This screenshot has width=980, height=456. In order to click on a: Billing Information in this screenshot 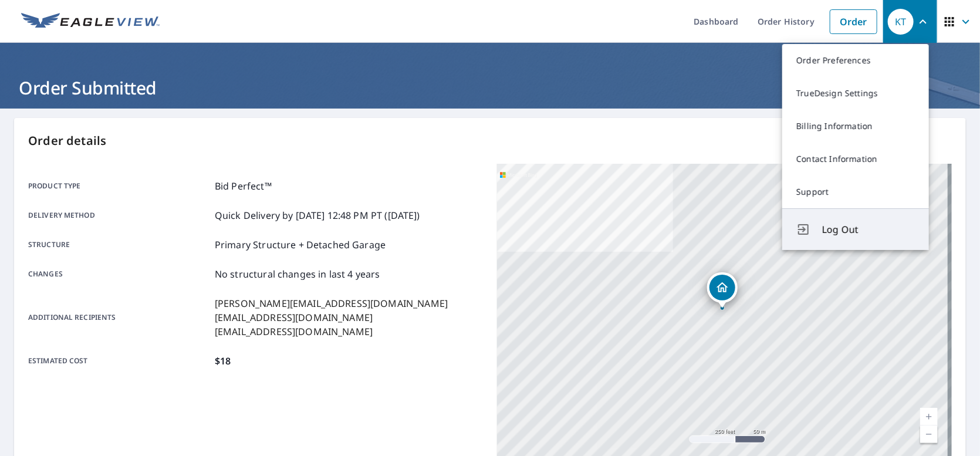, I will do `click(855, 126)`.